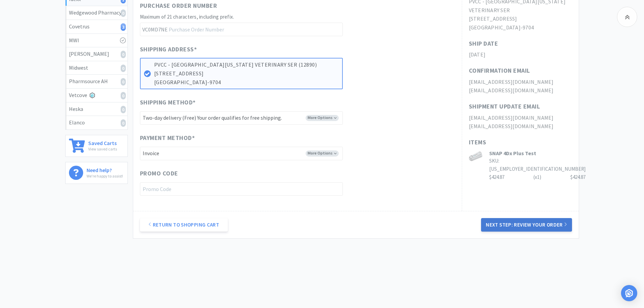 This screenshot has height=308, width=644. I want to click on h3: SNAP 4Dx Plus Test, so click(537, 153).